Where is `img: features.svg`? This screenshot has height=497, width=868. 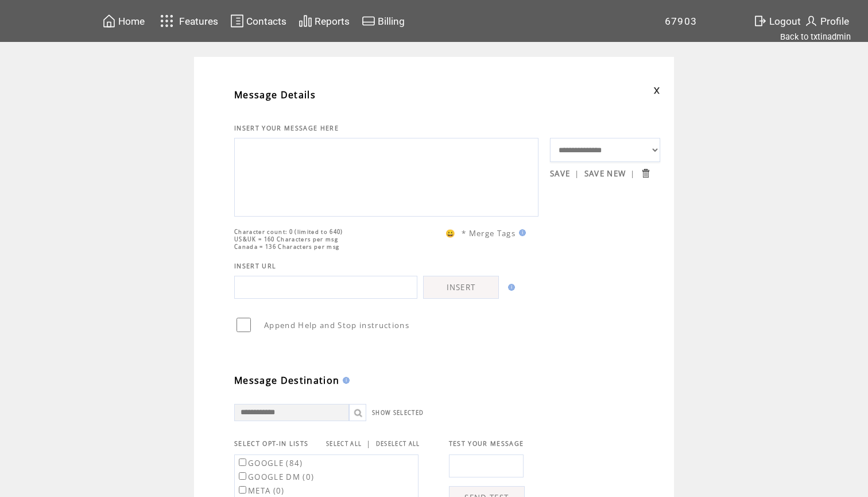 img: features.svg is located at coordinates (166, 21).